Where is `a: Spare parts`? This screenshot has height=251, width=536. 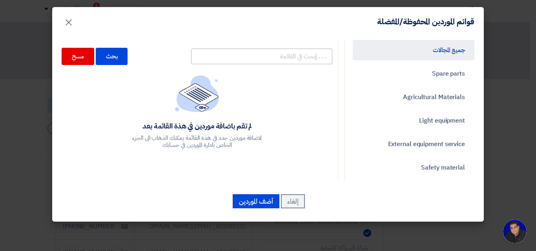
a: Spare parts is located at coordinates (414, 74).